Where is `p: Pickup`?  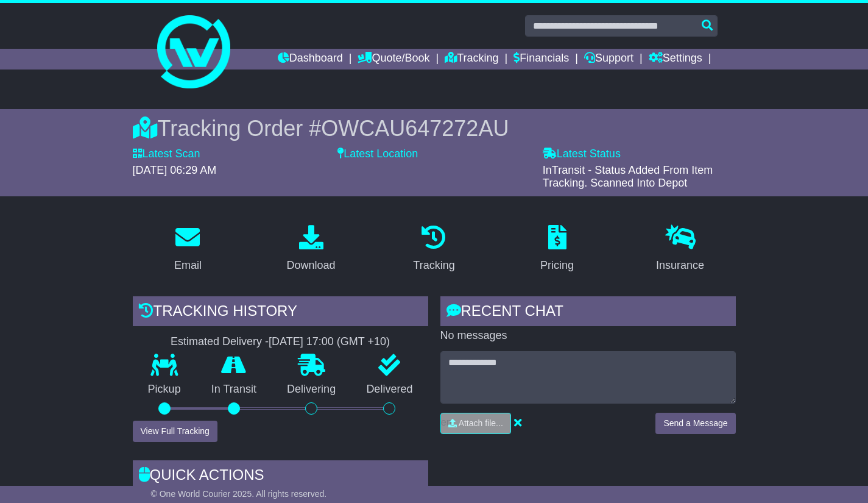 p: Pickup is located at coordinates (164, 389).